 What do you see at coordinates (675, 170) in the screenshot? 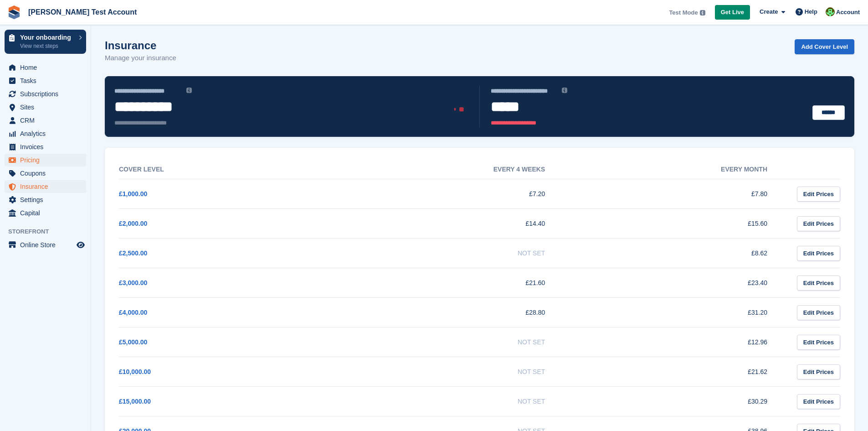
I see `th: Every month` at bounding box center [675, 170].